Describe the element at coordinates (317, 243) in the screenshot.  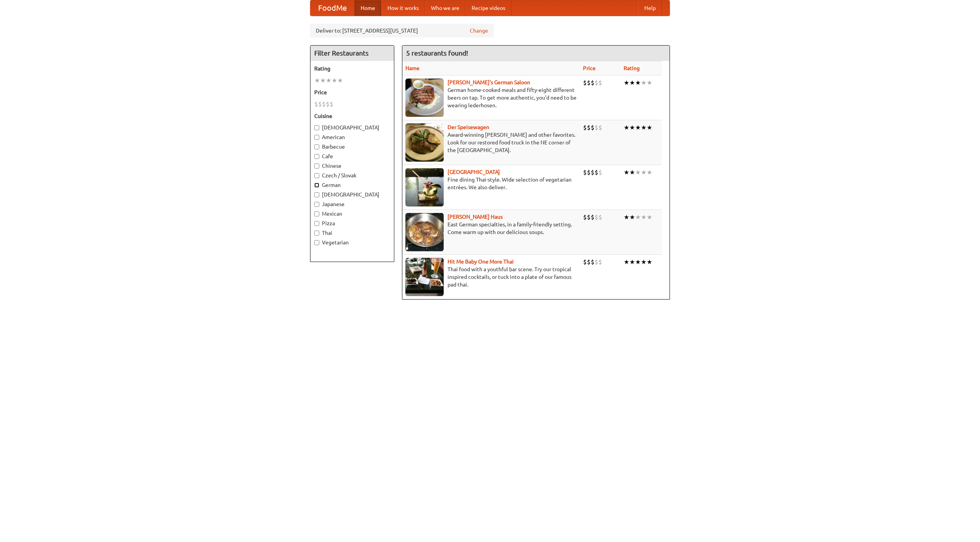
I see `input: Vegetarian` at that location.